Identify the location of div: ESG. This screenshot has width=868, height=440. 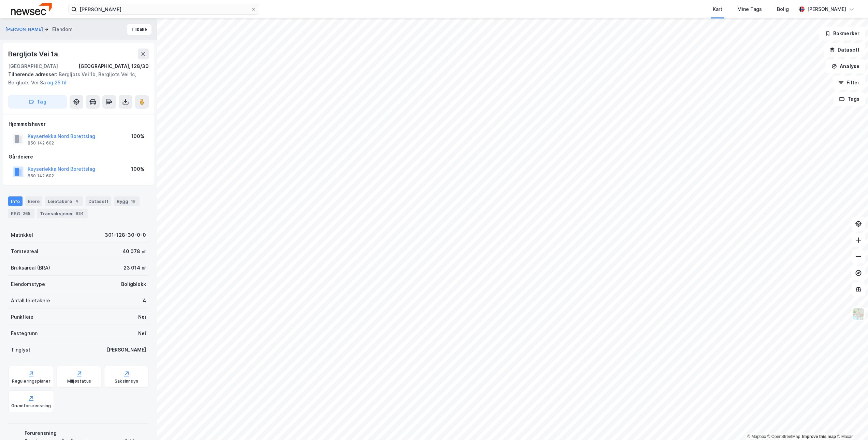
(21, 213).